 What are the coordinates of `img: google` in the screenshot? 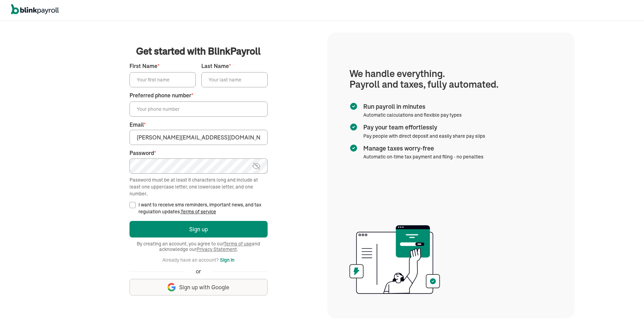 It's located at (172, 287).